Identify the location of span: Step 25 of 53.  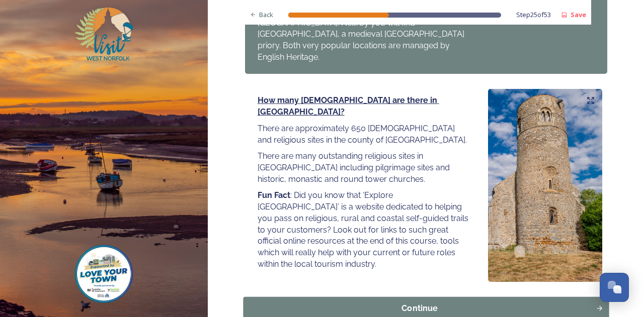
(533, 15).